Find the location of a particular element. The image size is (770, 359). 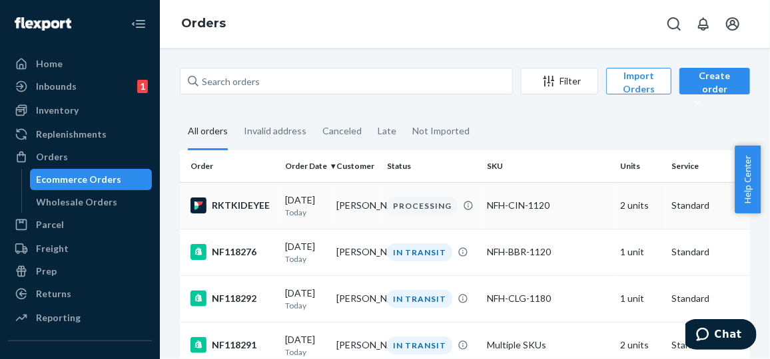

button: Help Center is located at coordinates (747, 180).